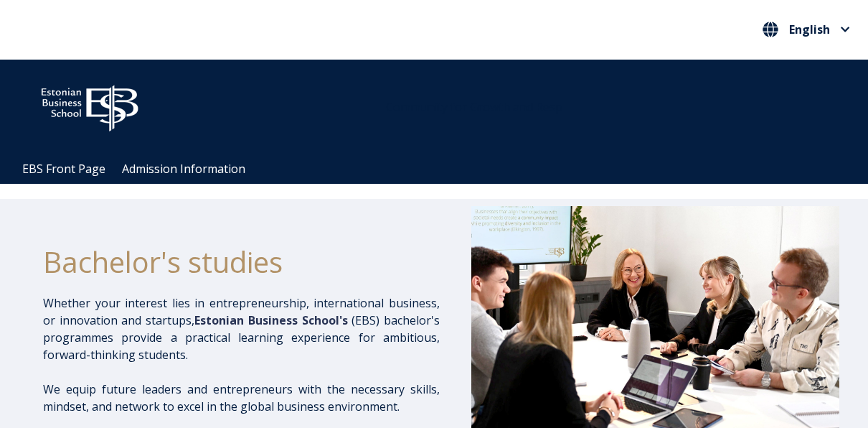 The height and width of the screenshot is (428, 868). Describe the element at coordinates (241, 262) in the screenshot. I see `h1: Bachelor's studies` at that location.